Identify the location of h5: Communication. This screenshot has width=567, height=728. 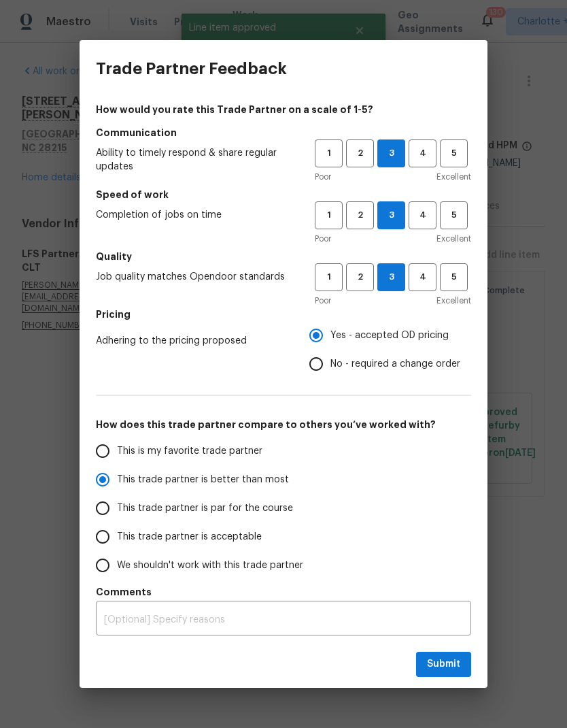
(284, 132).